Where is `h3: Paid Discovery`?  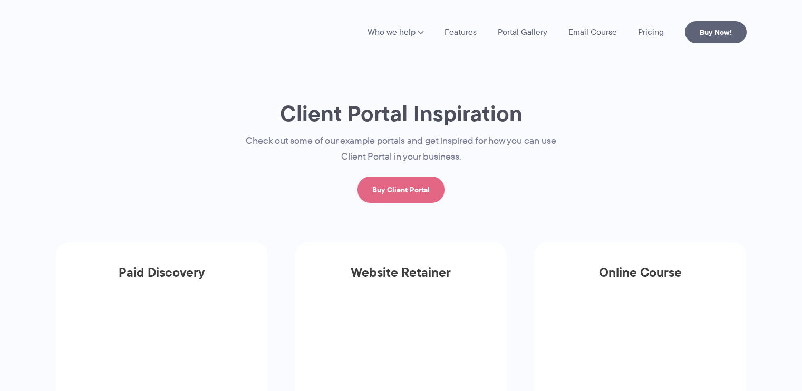 h3: Paid Discovery is located at coordinates (162, 279).